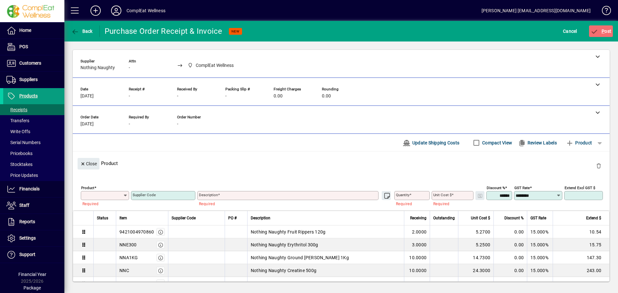 The height and width of the screenshot is (293, 618). Describe the element at coordinates (34, 154) in the screenshot. I see `a: Pricebooks` at that location.